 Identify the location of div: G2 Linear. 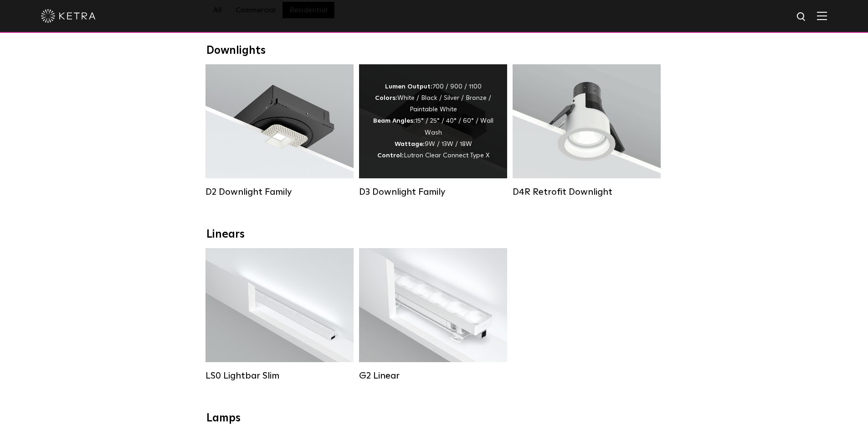
(433, 376).